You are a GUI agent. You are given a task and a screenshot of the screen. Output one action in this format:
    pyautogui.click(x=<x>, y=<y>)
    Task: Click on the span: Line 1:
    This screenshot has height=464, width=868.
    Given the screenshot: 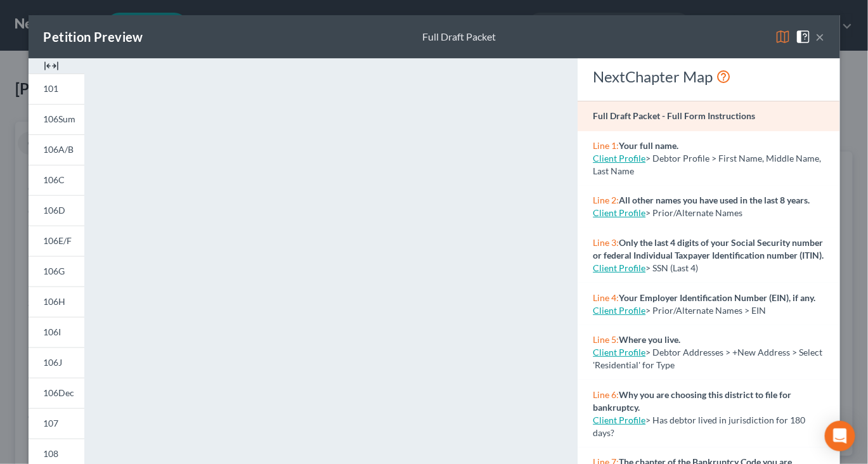 What is the action you would take?
    pyautogui.click(x=606, y=145)
    